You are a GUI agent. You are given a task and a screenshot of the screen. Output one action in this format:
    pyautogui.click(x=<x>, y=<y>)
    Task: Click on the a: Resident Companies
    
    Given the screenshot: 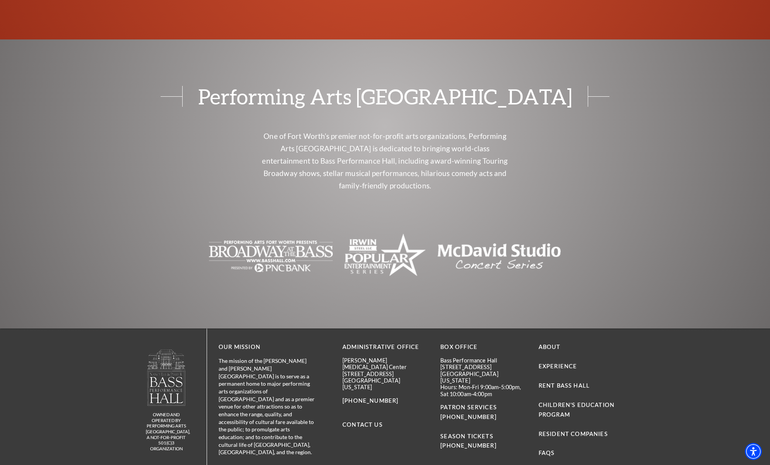 What is the action you would take?
    pyautogui.click(x=573, y=434)
    